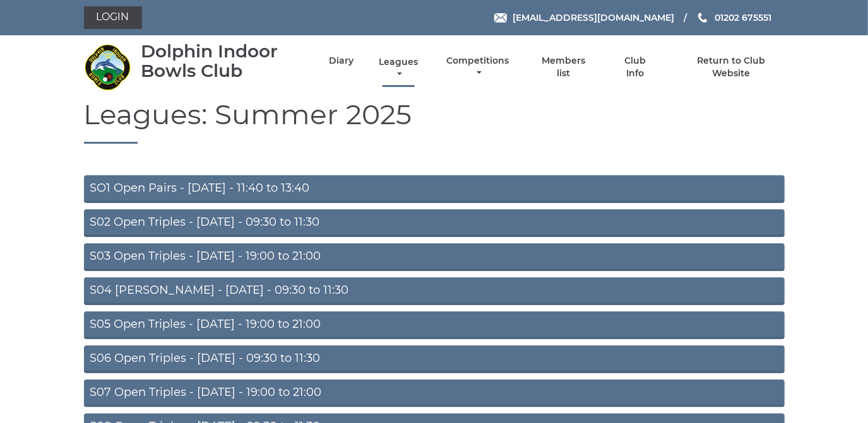 This screenshot has width=868, height=423. Describe the element at coordinates (743, 18) in the screenshot. I see `span: 01202 675551` at that location.